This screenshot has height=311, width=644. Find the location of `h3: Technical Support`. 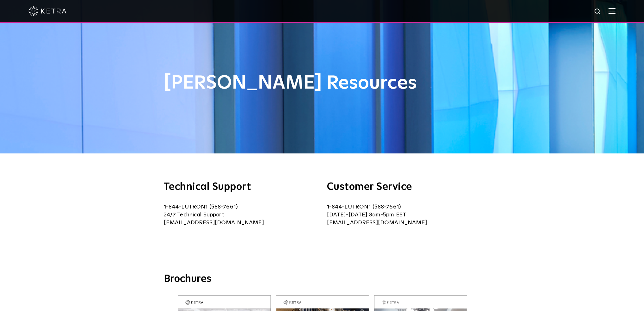

h3: Technical Support is located at coordinates (241, 187).